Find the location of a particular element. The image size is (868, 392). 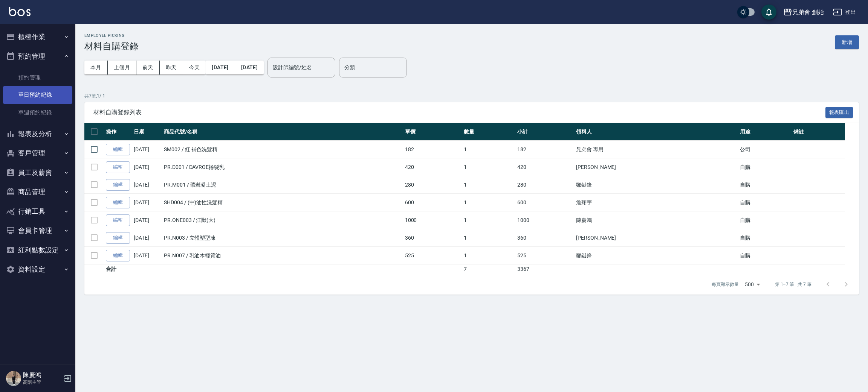

td: 合計 is located at coordinates (118, 270).